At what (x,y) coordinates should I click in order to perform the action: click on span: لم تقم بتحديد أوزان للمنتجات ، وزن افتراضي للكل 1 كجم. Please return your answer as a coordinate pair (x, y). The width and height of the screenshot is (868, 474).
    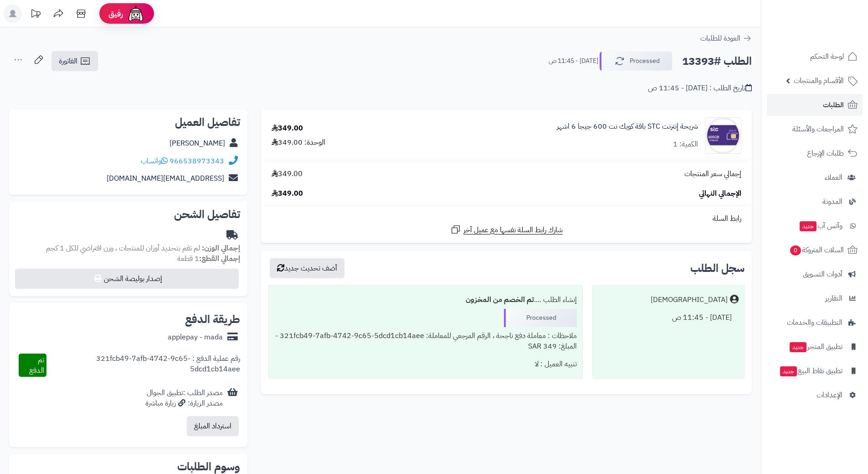
    Looking at the image, I should click on (123, 248).